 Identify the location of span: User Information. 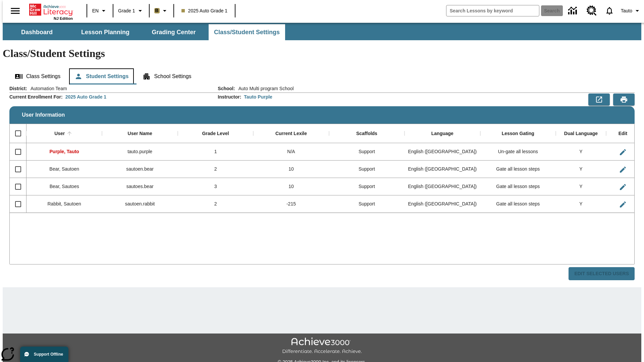
(43, 115).